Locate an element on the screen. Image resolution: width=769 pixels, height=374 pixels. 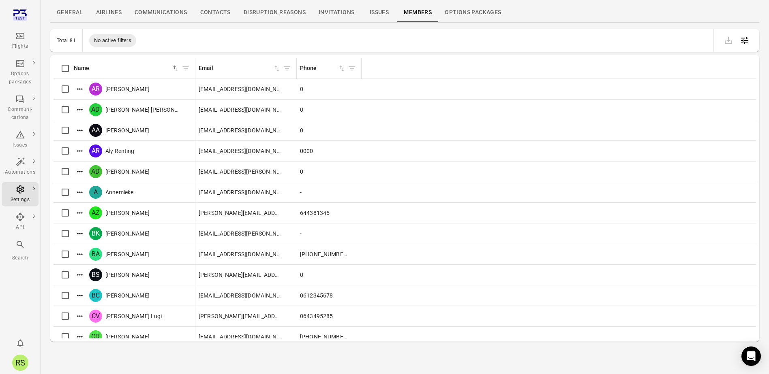
div: BC is located at coordinates (96, 296).